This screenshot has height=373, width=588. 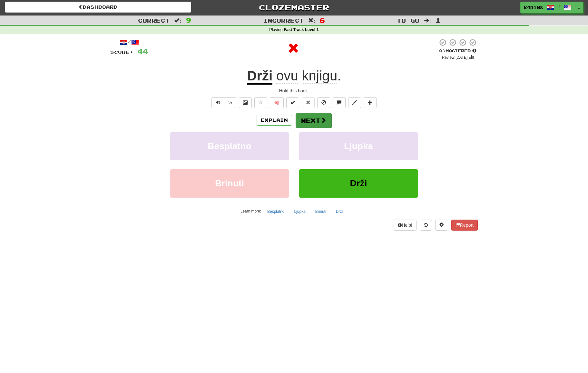 I want to click on span: Incorrect, so click(x=283, y=20).